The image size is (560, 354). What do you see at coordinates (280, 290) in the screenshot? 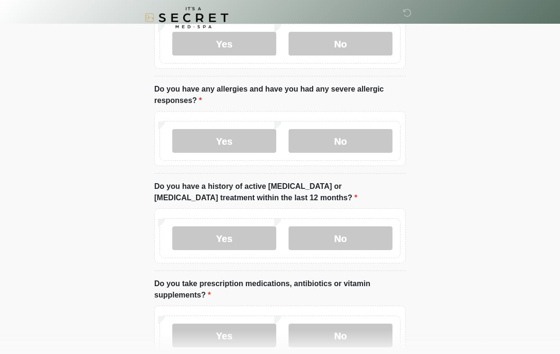
I see `label: Do you take prescription medications, antibiotics or vitamin supplements?` at bounding box center [280, 290].